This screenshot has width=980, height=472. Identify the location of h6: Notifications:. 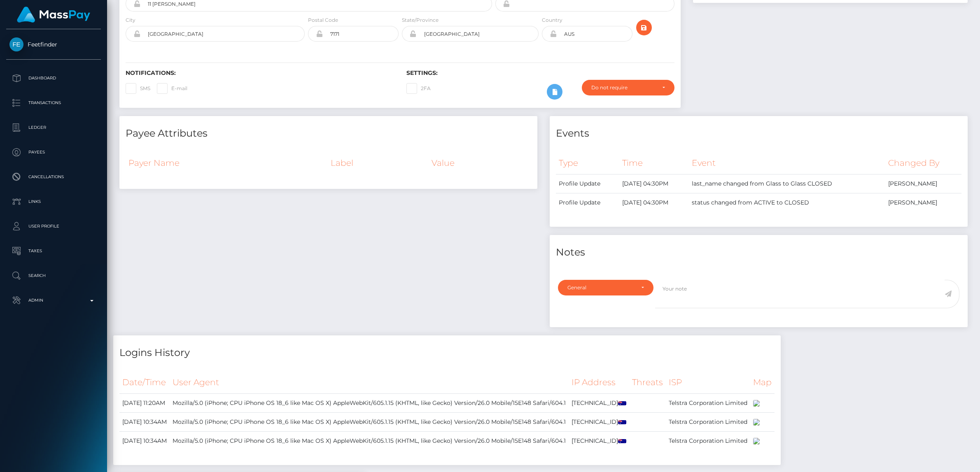
(260, 73).